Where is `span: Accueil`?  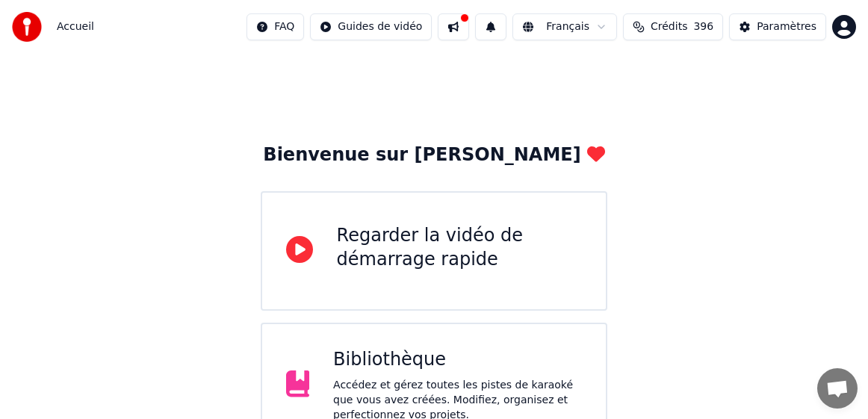 span: Accueil is located at coordinates (75, 27).